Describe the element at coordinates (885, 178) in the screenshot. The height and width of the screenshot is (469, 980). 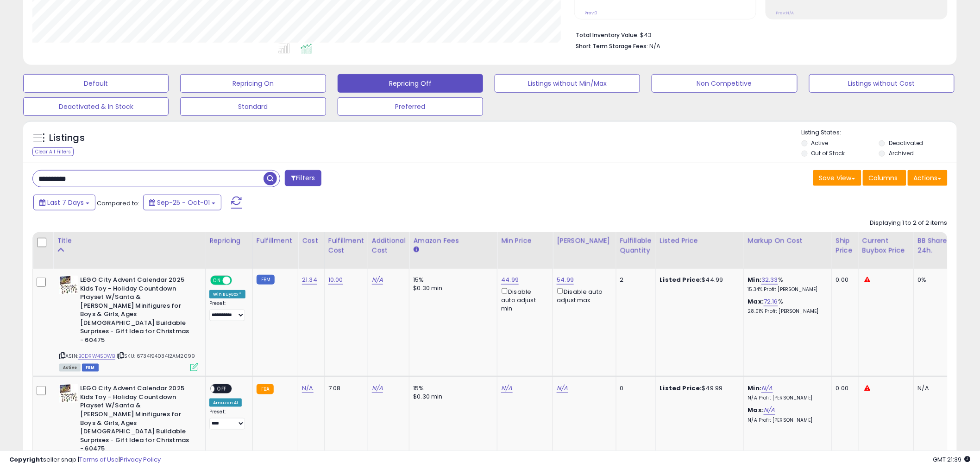
I see `button: Columns` at that location.